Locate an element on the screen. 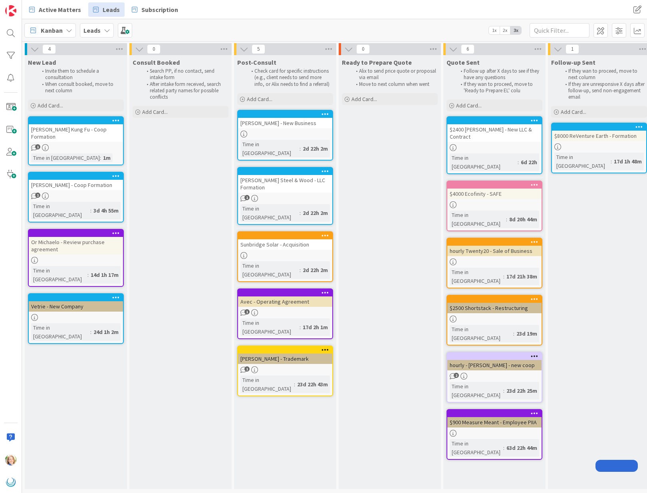  a: Active Matters is located at coordinates (55, 10).